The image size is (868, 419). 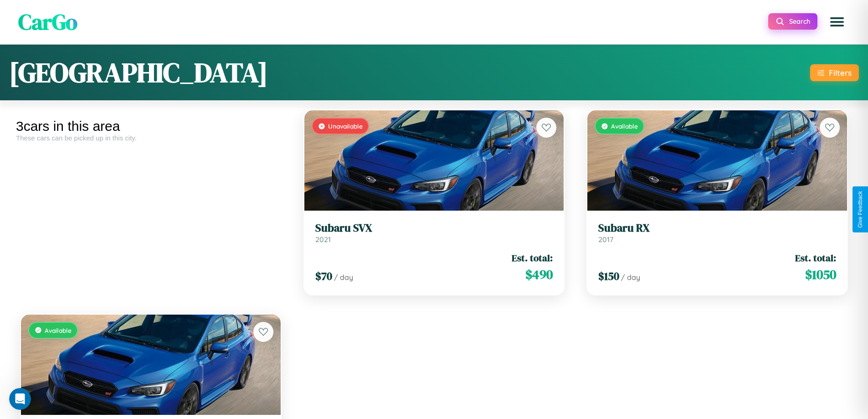 I want to click on button: Search, so click(x=793, y=21).